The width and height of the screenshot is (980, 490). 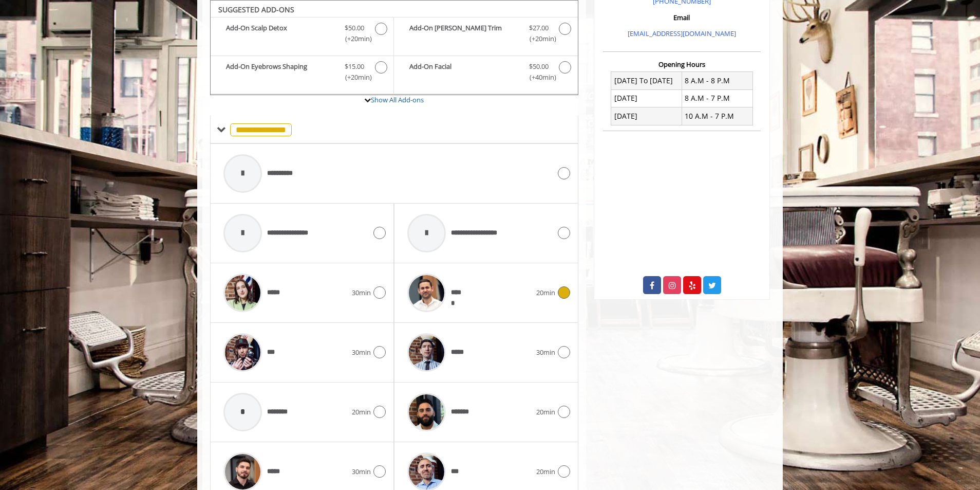 What do you see at coordinates (717, 98) in the screenshot?
I see `td: 8 A.M - 7 P.M` at bounding box center [717, 98].